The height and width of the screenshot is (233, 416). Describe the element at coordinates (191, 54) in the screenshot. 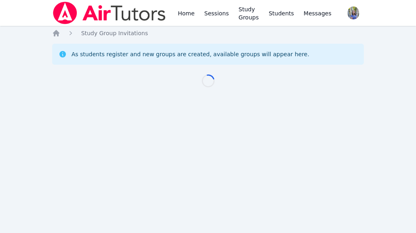

I see `div: As students register and new groups are created, available groups will appear here.` at that location.